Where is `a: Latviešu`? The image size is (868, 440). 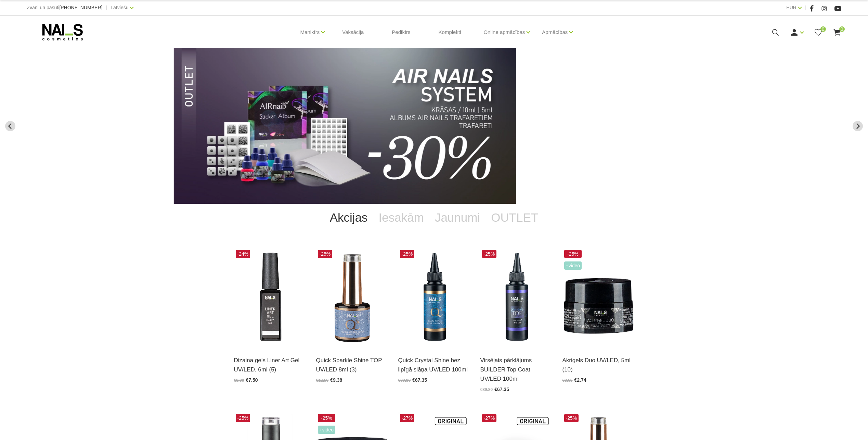 a: Latviešu is located at coordinates (119, 8).